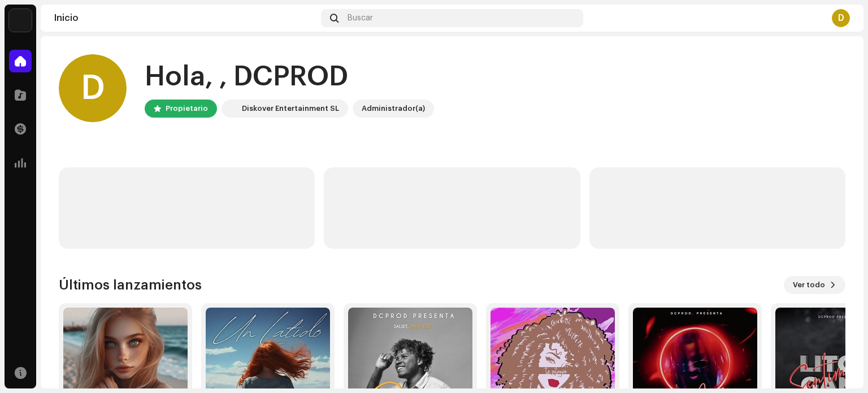 This screenshot has height=393, width=868. Describe the element at coordinates (814, 285) in the screenshot. I see `button: Ver todo` at that location.